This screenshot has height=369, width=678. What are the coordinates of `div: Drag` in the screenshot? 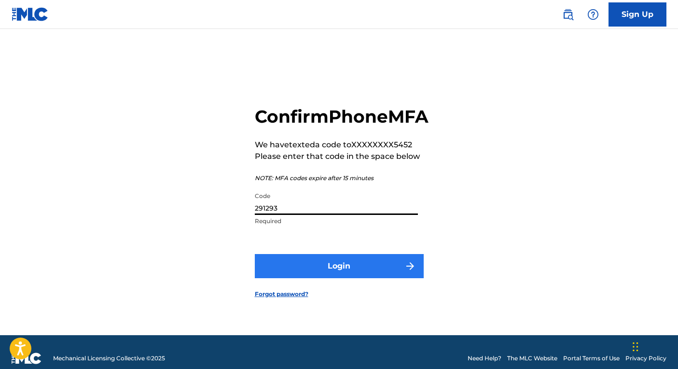 It's located at (636, 347).